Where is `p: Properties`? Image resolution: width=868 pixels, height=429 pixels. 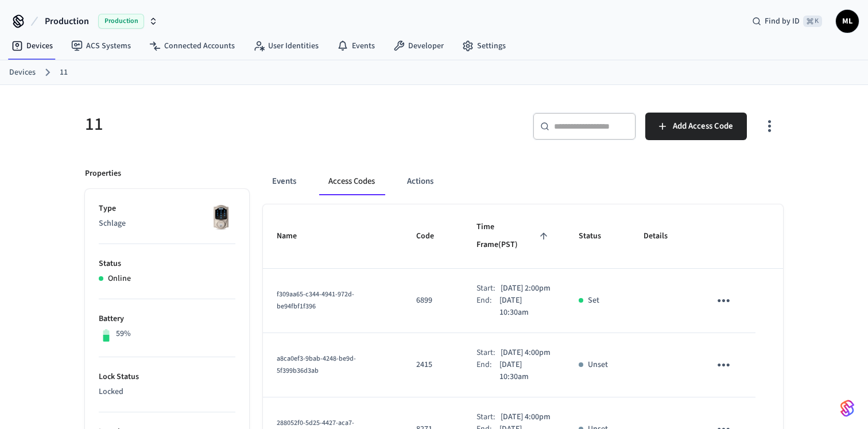 p: Properties is located at coordinates (103, 173).